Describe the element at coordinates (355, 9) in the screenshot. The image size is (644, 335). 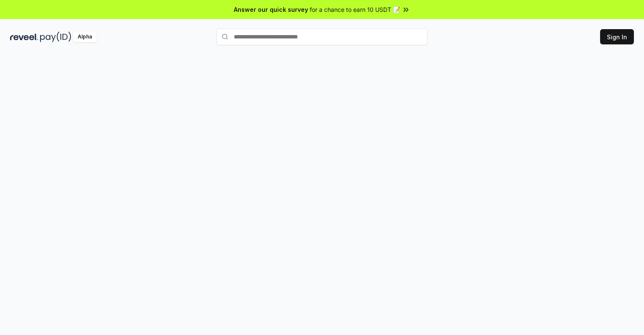
I see `span: for a chance to earn 10 USDT 📝` at that location.